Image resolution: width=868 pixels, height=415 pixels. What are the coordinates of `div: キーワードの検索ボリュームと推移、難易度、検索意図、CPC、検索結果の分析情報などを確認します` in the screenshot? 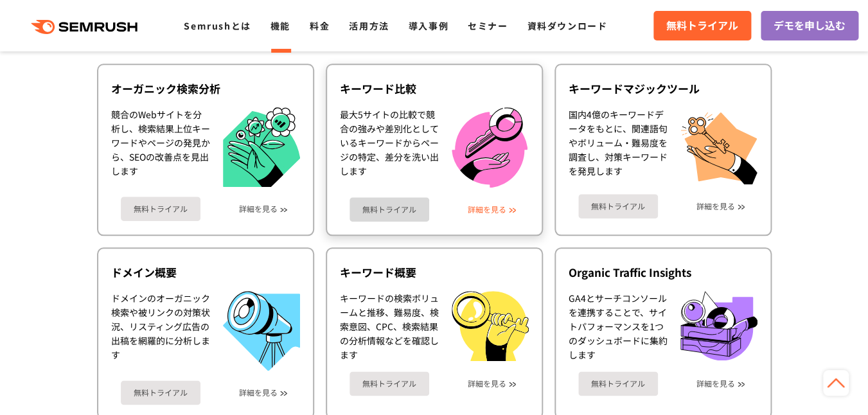 It's located at (389, 327).